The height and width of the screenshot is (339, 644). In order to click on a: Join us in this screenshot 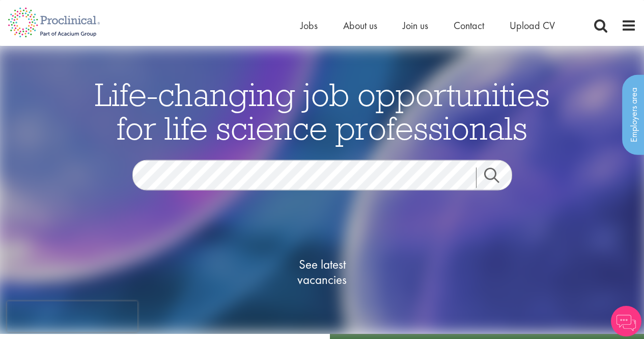, I will do `click(416, 25)`.